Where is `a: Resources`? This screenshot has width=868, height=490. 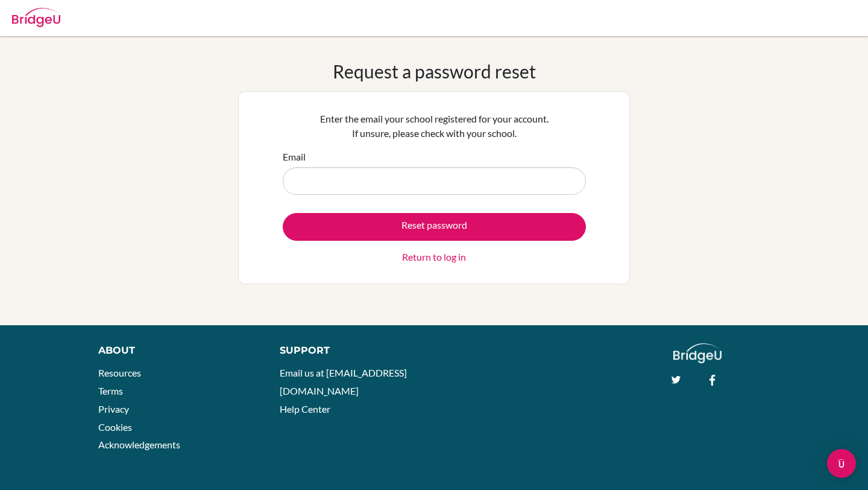 a: Resources is located at coordinates (120, 373).